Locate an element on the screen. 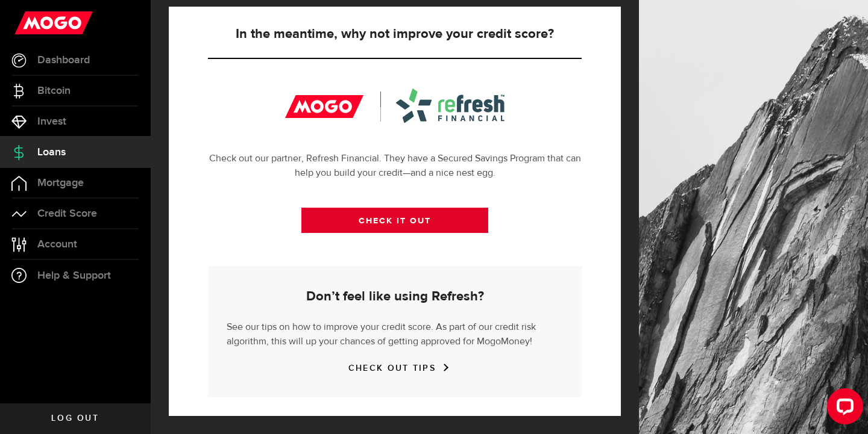 The height and width of the screenshot is (434, 868). span: Loans is located at coordinates (51, 153).